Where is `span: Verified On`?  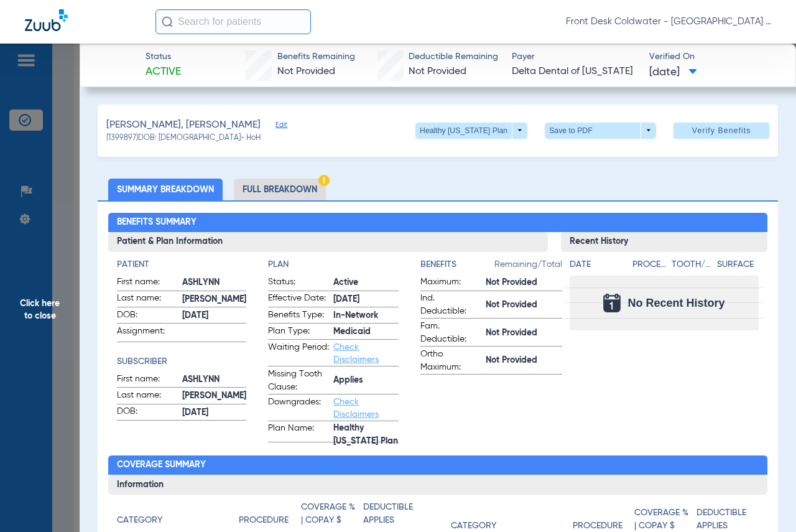 span: Verified On is located at coordinates (712, 57).